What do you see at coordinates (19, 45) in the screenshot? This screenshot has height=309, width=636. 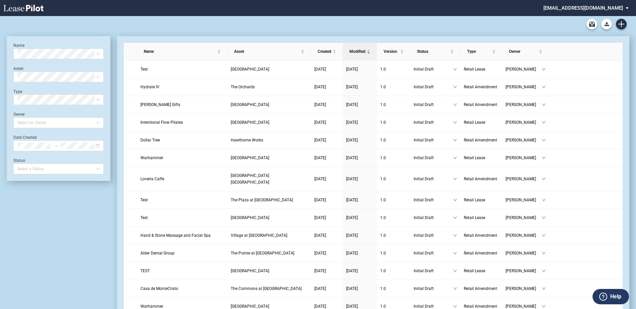 I see `label: Name` at bounding box center [19, 45].